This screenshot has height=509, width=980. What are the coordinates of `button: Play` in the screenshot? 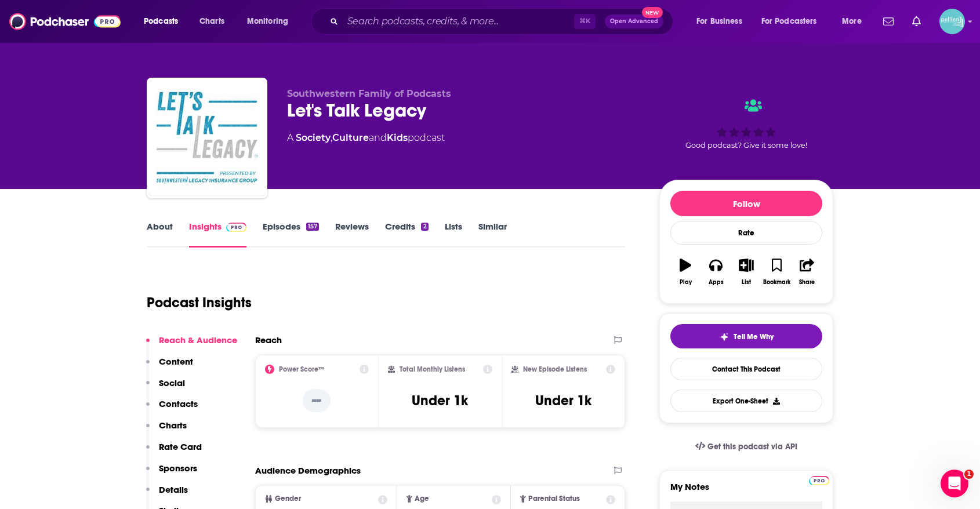 It's located at (686, 272).